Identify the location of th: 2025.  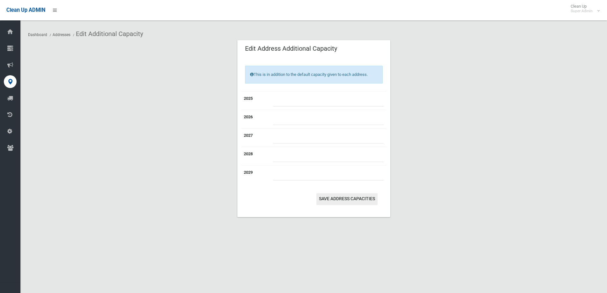
(256, 100).